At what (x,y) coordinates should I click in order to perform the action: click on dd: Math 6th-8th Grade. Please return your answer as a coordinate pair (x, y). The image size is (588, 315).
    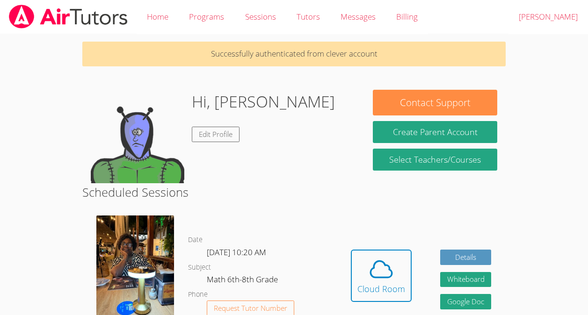
    Looking at the image, I should click on (243, 281).